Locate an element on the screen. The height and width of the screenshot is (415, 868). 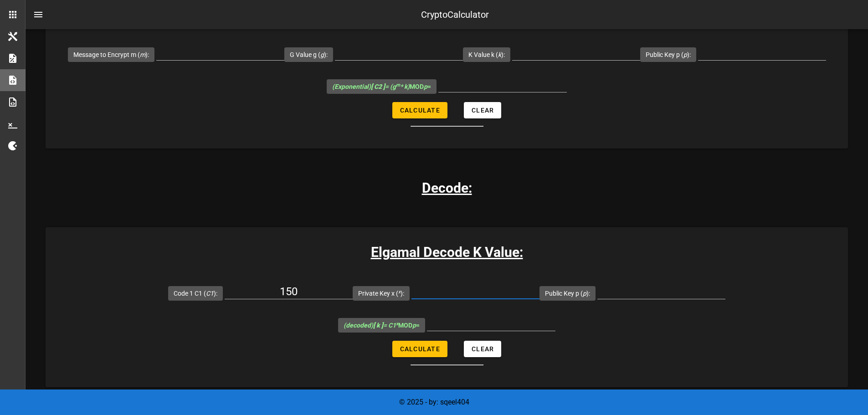
label: Code 1 C1 ( ): is located at coordinates (195, 293).